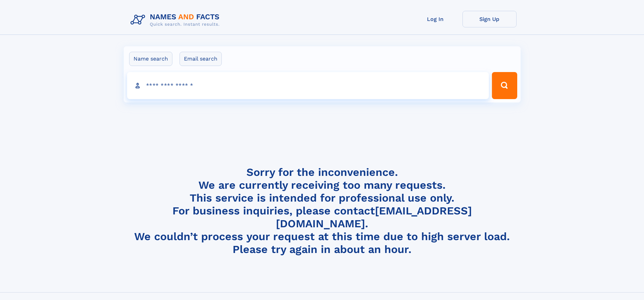 This screenshot has width=644, height=300. What do you see at coordinates (435, 19) in the screenshot?
I see `a: Log In` at bounding box center [435, 19].